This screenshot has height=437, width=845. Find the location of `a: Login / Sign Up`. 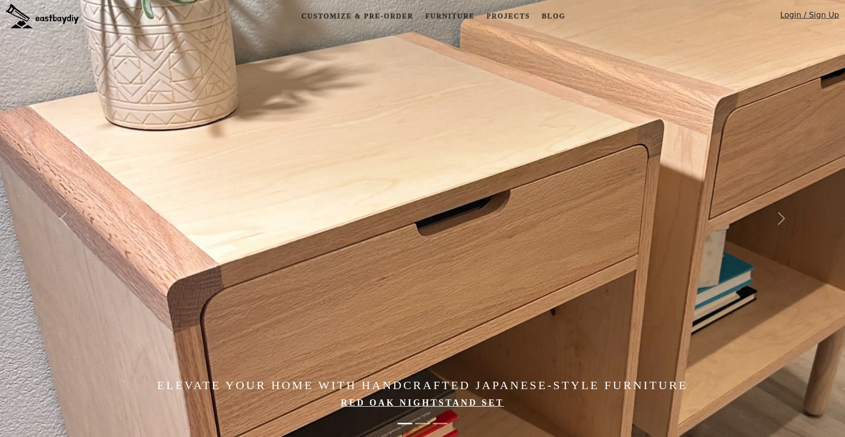

a: Login / Sign Up is located at coordinates (809, 17).